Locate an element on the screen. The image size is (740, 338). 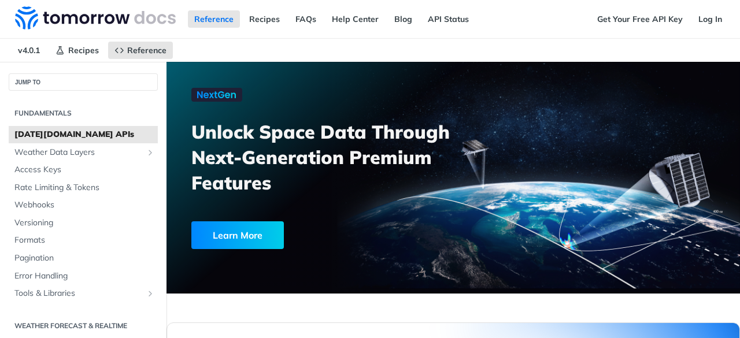
span: Formats is located at coordinates (84, 240).